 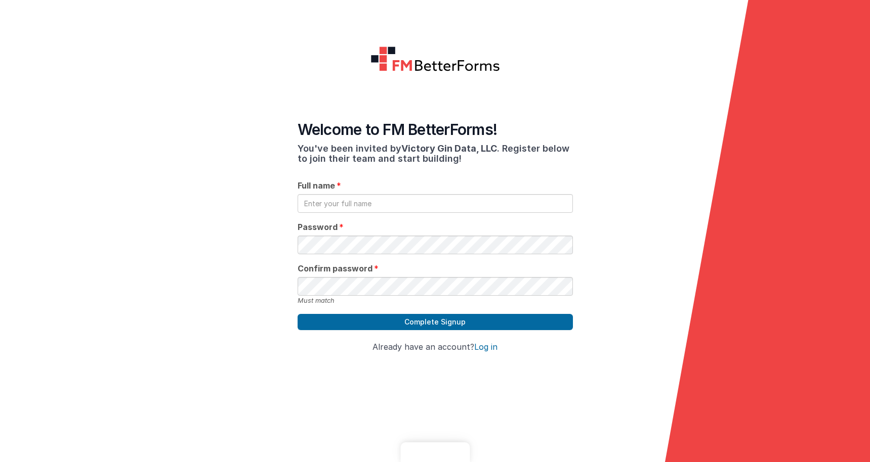 What do you see at coordinates (449, 148) in the screenshot?
I see `span: Victory Gin Data, LLC` at bounding box center [449, 148].